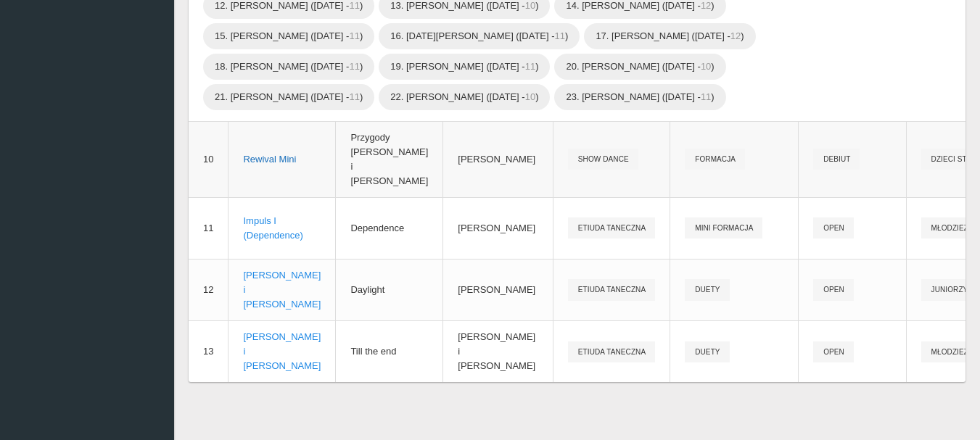  What do you see at coordinates (390, 227) in the screenshot?
I see `td: Dependence` at bounding box center [390, 227].